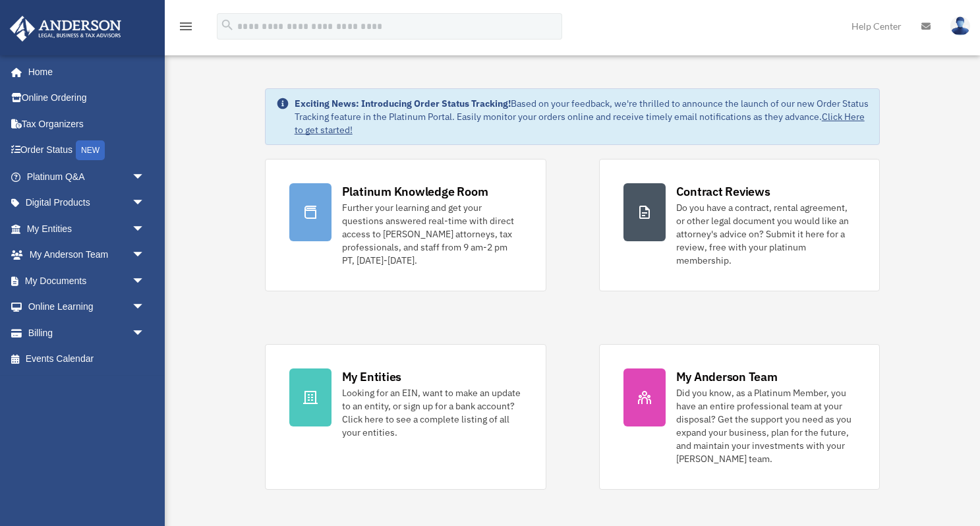  What do you see at coordinates (87, 255) in the screenshot?
I see `a: My Anderson Teamarrow_drop_down` at bounding box center [87, 255].